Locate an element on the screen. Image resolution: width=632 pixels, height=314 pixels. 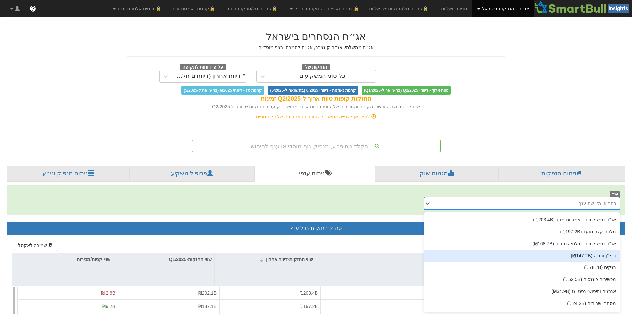
button: שמירה לאקסל is located at coordinates (36, 245).